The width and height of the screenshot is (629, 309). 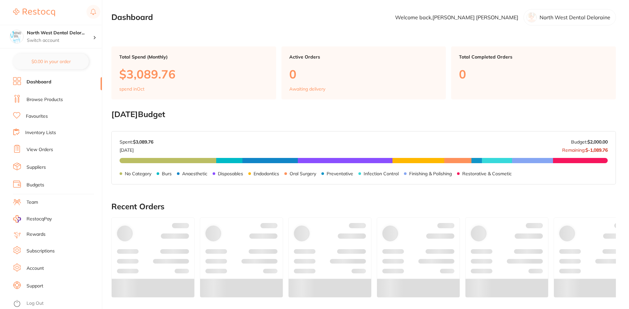 What do you see at coordinates (32, 219) in the screenshot?
I see `a: RestocqPay` at bounding box center [32, 219].